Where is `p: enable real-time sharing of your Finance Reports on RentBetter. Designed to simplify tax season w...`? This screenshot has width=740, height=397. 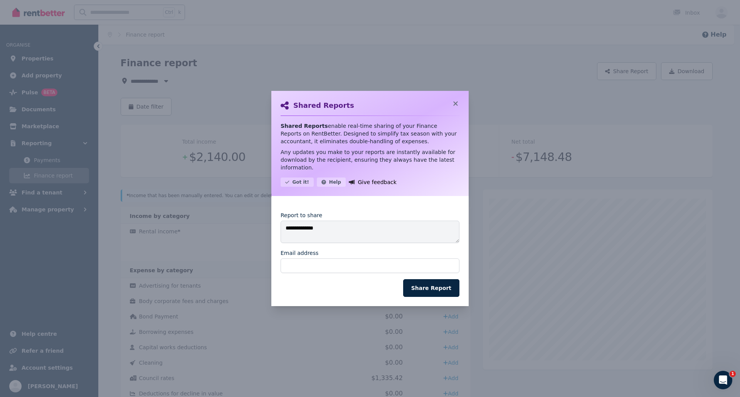
p: enable real-time sharing of your Finance Reports on RentBetter. Designed to simplify tax season w... is located at coordinates (370, 134).